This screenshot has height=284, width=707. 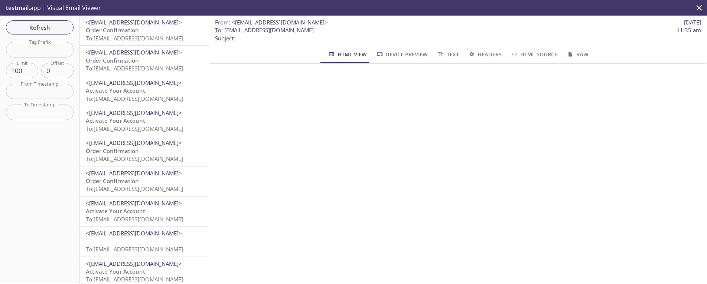 I want to click on span: Raw, so click(x=577, y=54).